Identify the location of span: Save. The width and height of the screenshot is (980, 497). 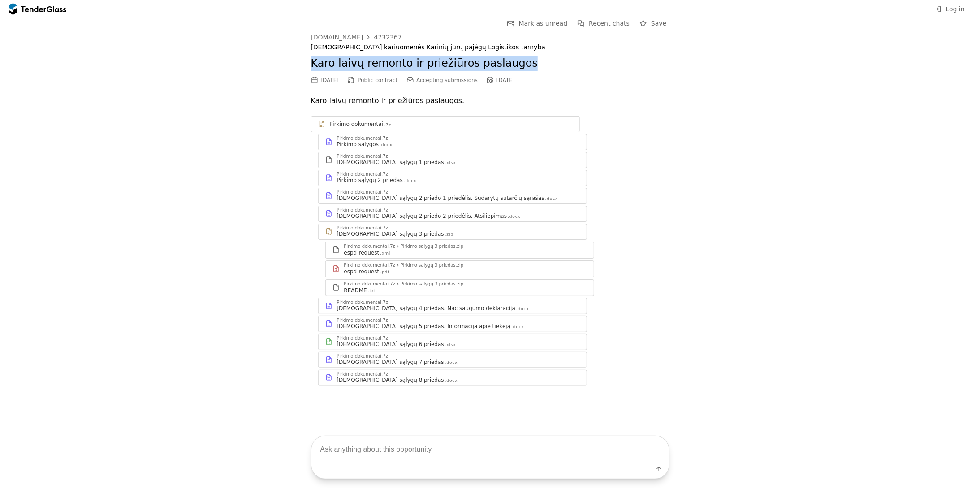
(659, 23).